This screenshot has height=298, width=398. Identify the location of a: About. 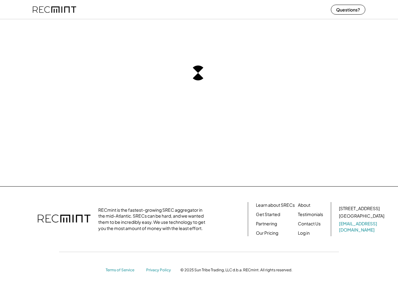
(304, 206).